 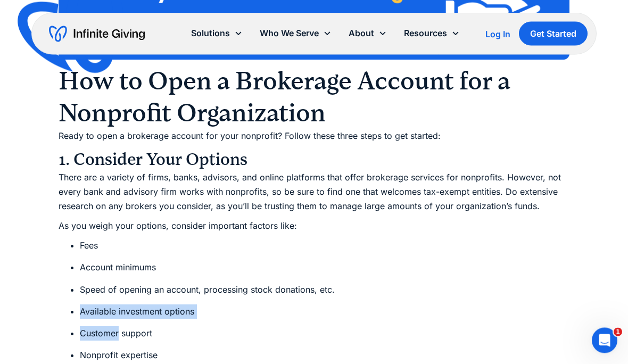 I want to click on div: Log In, so click(x=498, y=34).